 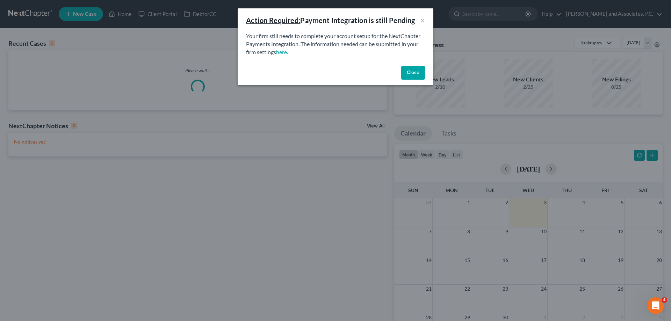 I want to click on p: Your firm still needs to complete your account setup for the NextChapter Payments Integration. Th..., so click(x=336, y=44).